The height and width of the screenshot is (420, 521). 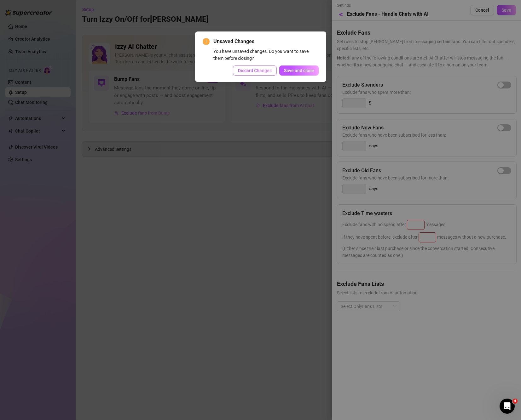 What do you see at coordinates (206, 41) in the screenshot?
I see `span: exclamation-circle` at bounding box center [206, 41].